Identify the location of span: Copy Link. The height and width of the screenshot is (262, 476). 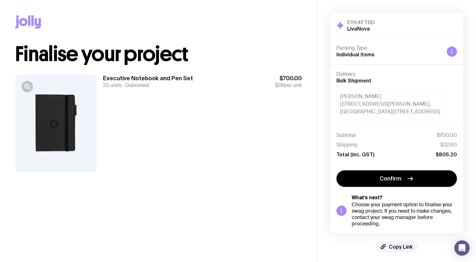
(401, 247).